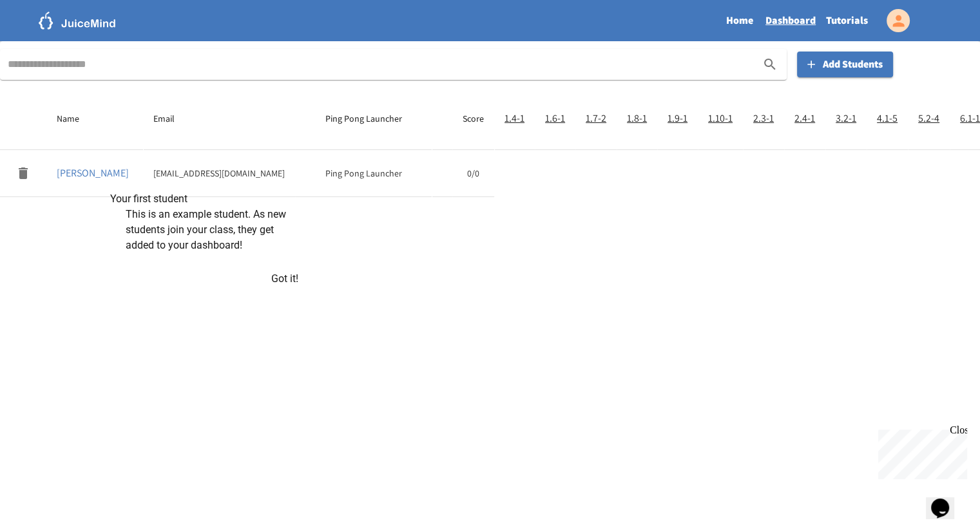  Describe the element at coordinates (363, 174) in the screenshot. I see `td: Ping Pong Launcher` at that location.